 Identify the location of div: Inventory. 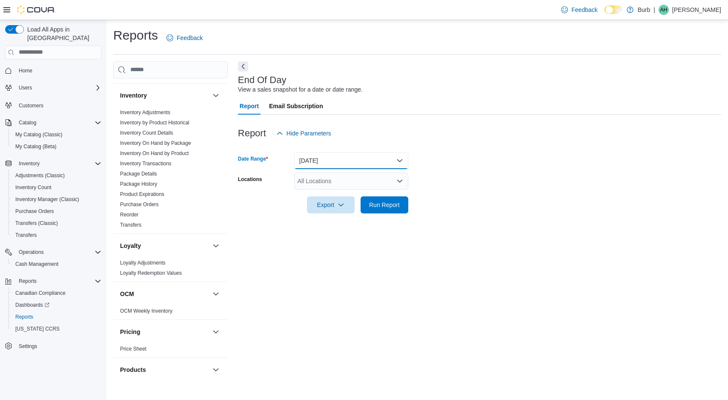
(170, 170).